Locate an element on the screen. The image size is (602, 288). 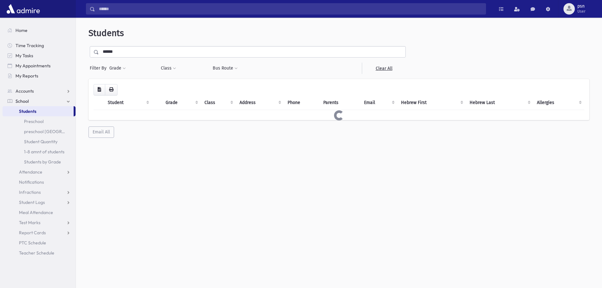
th: Hebrew First is located at coordinates (431, 103).